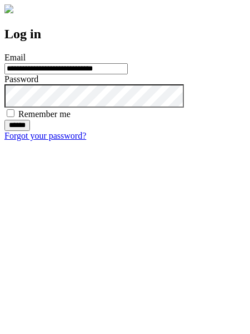 This screenshot has width=250, height=334. What do you see at coordinates (44, 114) in the screenshot?
I see `label: Remember me` at bounding box center [44, 114].